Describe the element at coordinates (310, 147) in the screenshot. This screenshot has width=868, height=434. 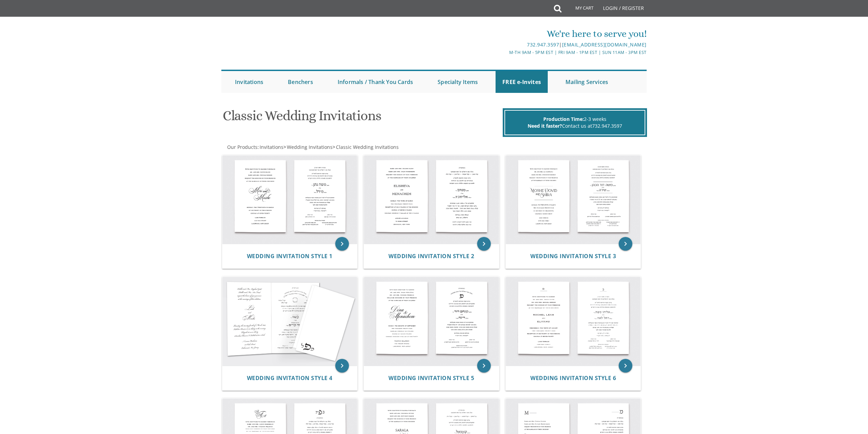
I see `a: Wedding Invitations` at that location.